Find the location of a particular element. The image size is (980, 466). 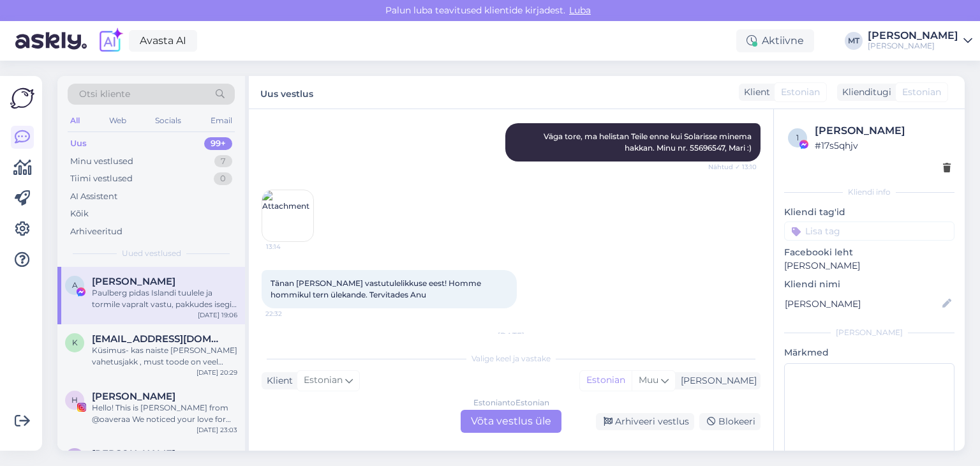

div: Email is located at coordinates (222, 121).